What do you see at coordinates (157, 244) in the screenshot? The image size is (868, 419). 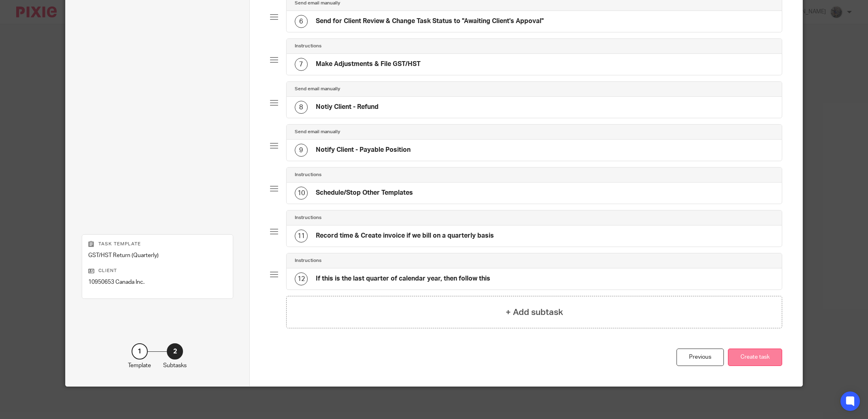 I see `p: Task template` at bounding box center [157, 244].